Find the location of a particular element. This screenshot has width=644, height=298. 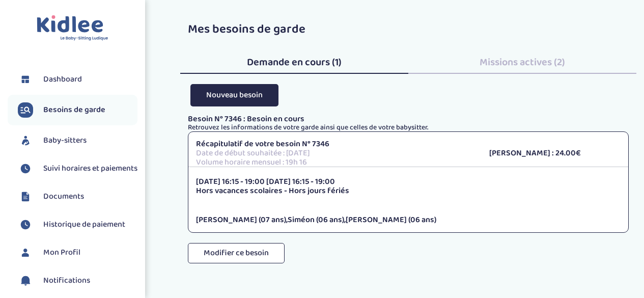

a: Dashboard is located at coordinates (78, 79).